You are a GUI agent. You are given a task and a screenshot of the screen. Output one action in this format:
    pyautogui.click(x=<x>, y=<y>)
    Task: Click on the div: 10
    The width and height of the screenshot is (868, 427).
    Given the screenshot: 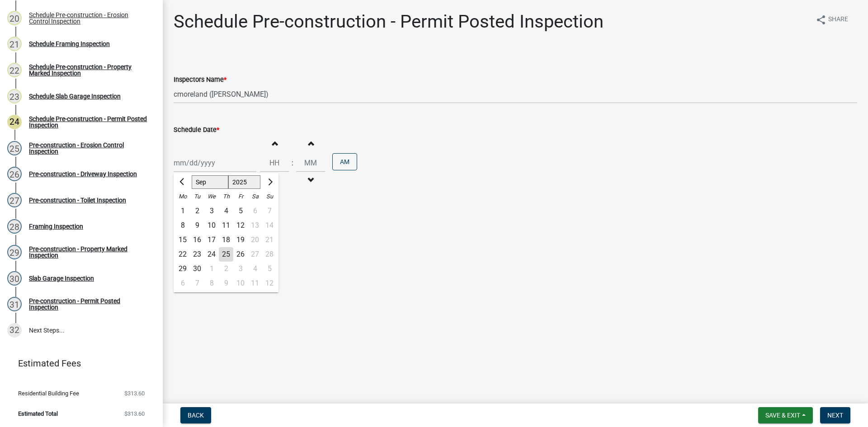 What is the action you would take?
    pyautogui.click(x=211, y=226)
    